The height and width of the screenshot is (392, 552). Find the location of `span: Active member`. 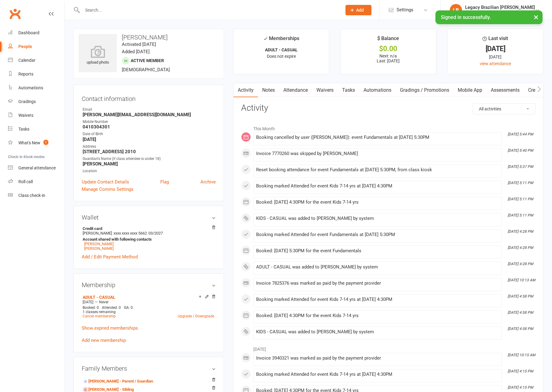

span: Active member is located at coordinates (147, 60).